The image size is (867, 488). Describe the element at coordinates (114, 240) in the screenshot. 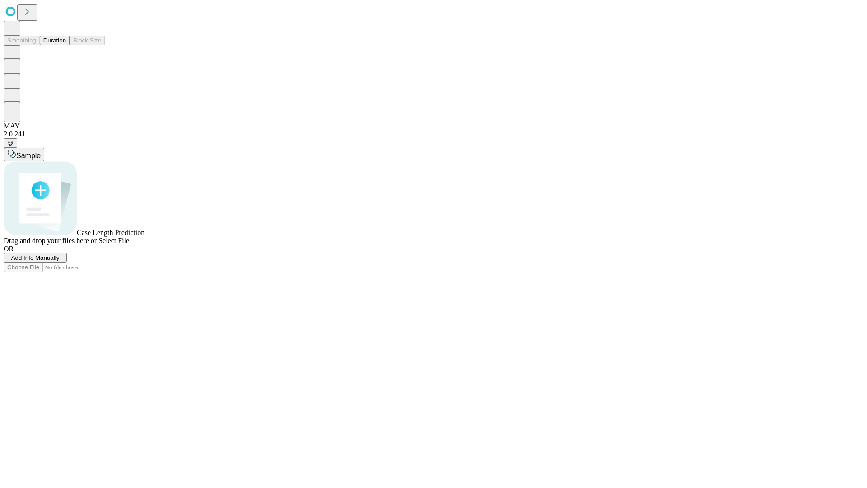

I see `span: Select File` at that location.